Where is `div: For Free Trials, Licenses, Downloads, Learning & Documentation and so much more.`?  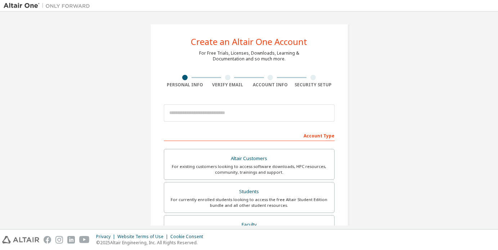 div: For Free Trials, Licenses, Downloads, Learning & Documentation and so much more. is located at coordinates (249, 56).